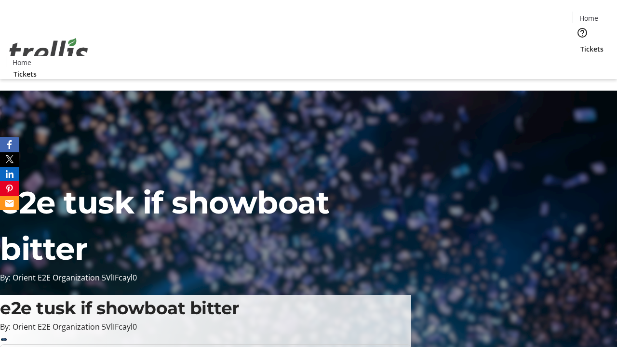  I want to click on img: Orient E2E Organization 5VlIFcayl0's Logo, so click(49, 52).